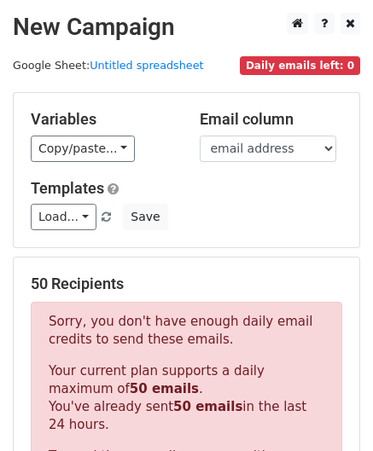  I want to click on p: Your current plan supports a daily maximum of . You've already sent in the last 24 hours., so click(186, 399).